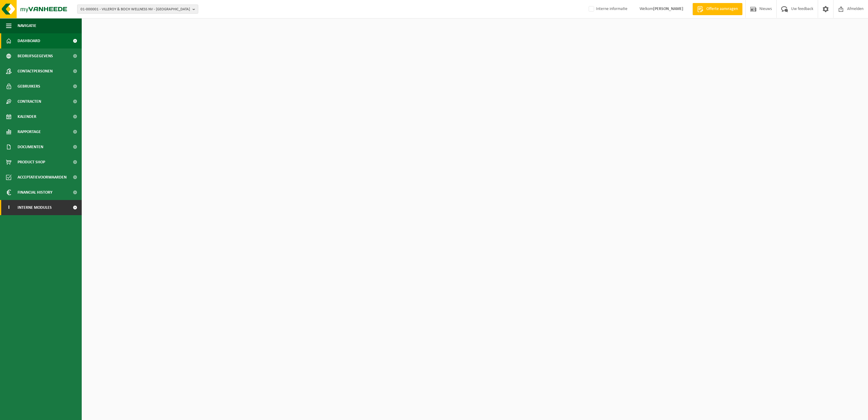 The width and height of the screenshot is (868, 420). What do you see at coordinates (722, 9) in the screenshot?
I see `span: Offerte aanvragen` at bounding box center [722, 9].